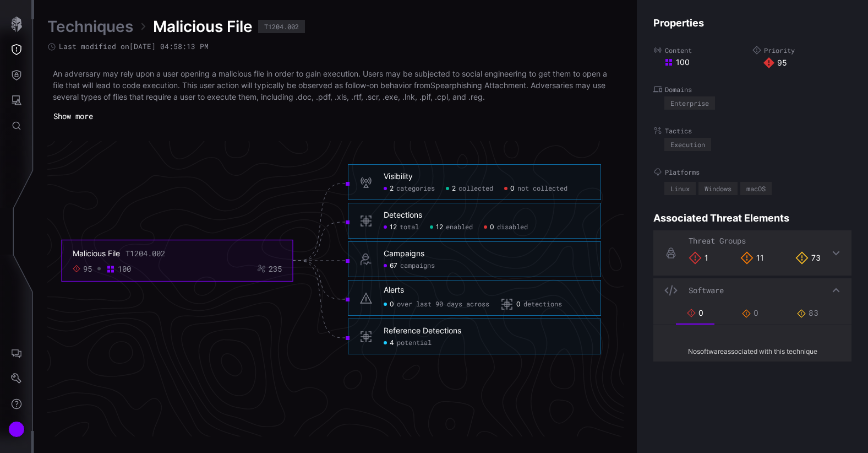 The height and width of the screenshot is (453, 868). I want to click on h4: Properties, so click(752, 22).